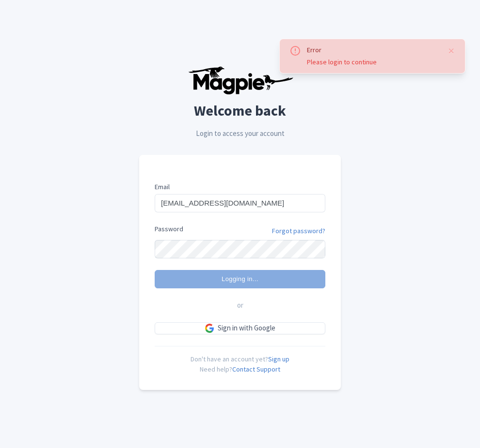  What do you see at coordinates (279, 359) in the screenshot?
I see `a: Sign up` at bounding box center [279, 359].